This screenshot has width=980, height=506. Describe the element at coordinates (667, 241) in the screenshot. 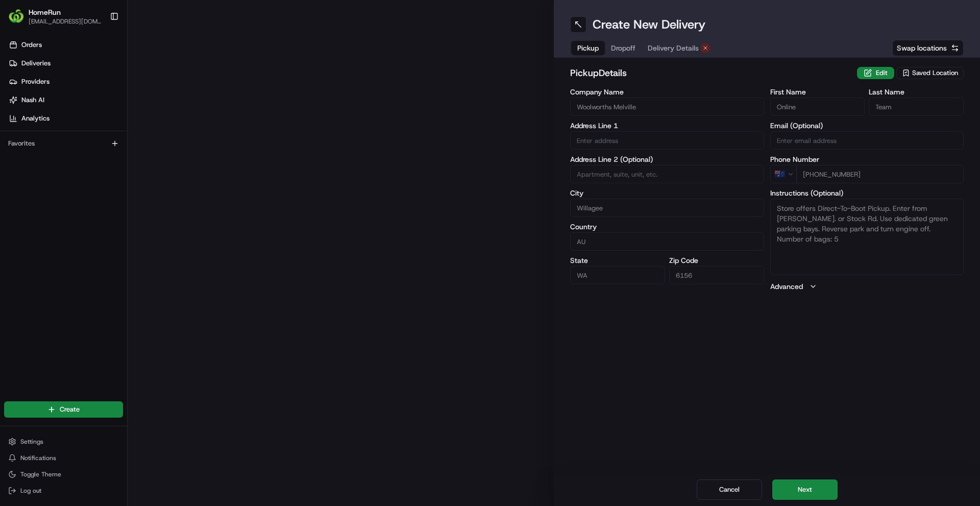

I see `input: Enter country` at that location.